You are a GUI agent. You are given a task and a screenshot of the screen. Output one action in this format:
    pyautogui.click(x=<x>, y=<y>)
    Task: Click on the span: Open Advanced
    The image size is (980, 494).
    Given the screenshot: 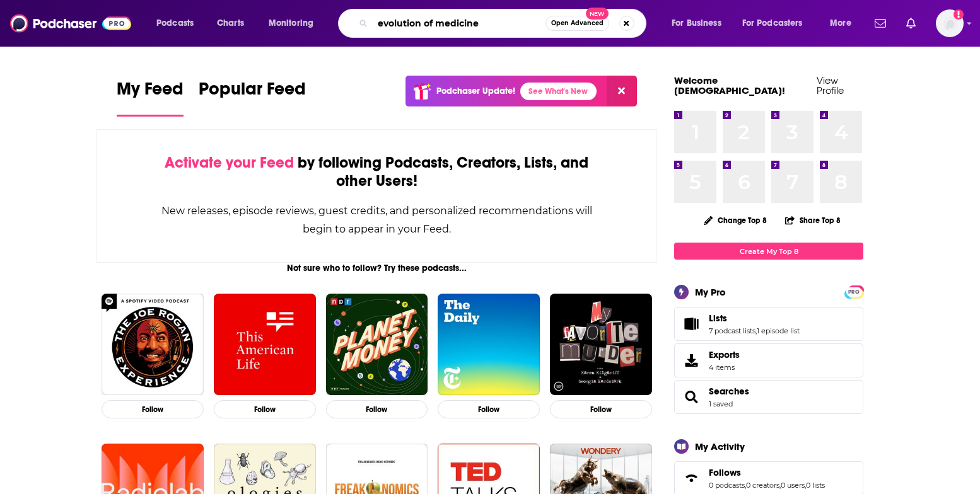 What is the action you would take?
    pyautogui.click(x=577, y=23)
    